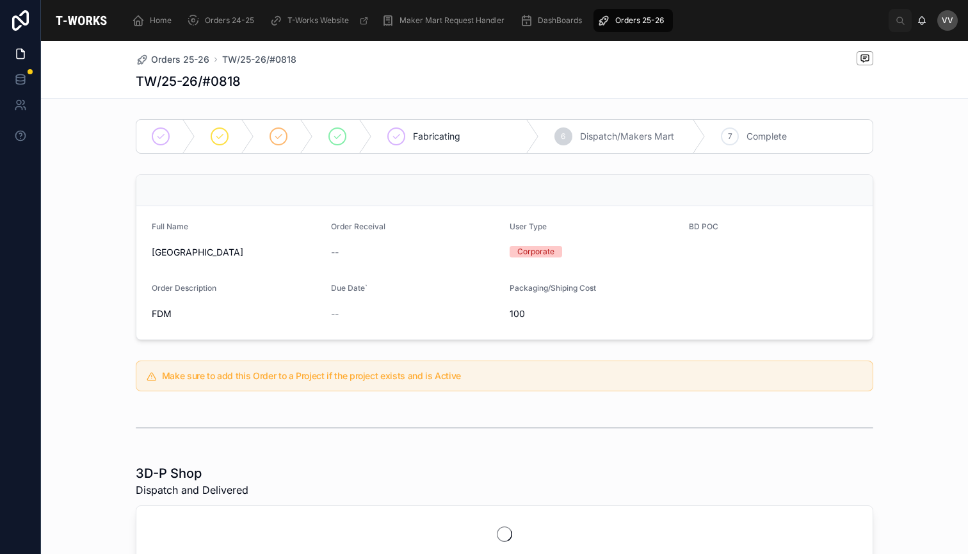 This screenshot has width=968, height=554. What do you see at coordinates (505, 20) in the screenshot?
I see `div: scrollable content` at bounding box center [505, 20].